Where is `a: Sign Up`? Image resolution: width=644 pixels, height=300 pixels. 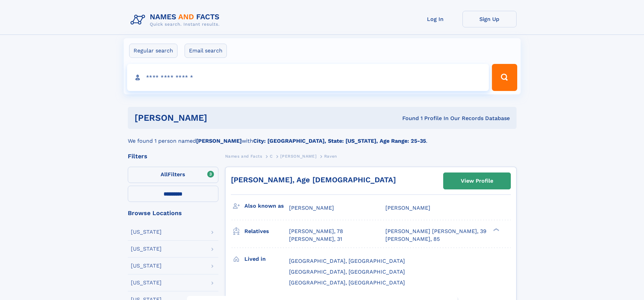 a: Sign Up is located at coordinates (490, 19).